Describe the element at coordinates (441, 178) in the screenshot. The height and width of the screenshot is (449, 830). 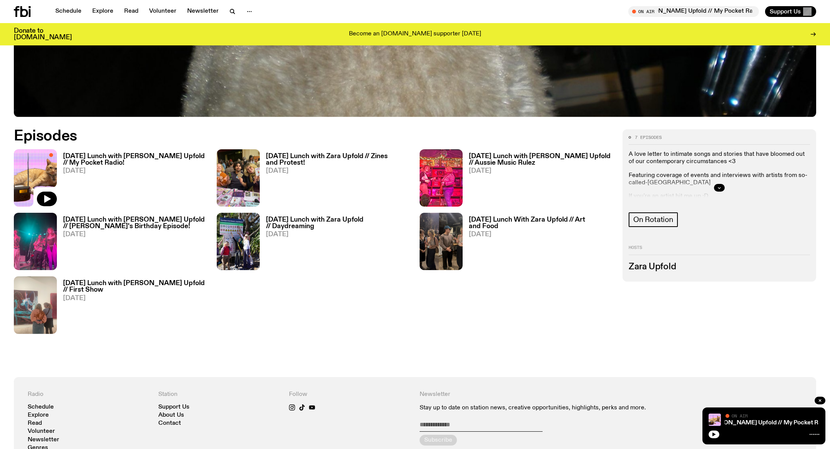
I see `img: Zara and her sister dancing at Crowbar` at that location.